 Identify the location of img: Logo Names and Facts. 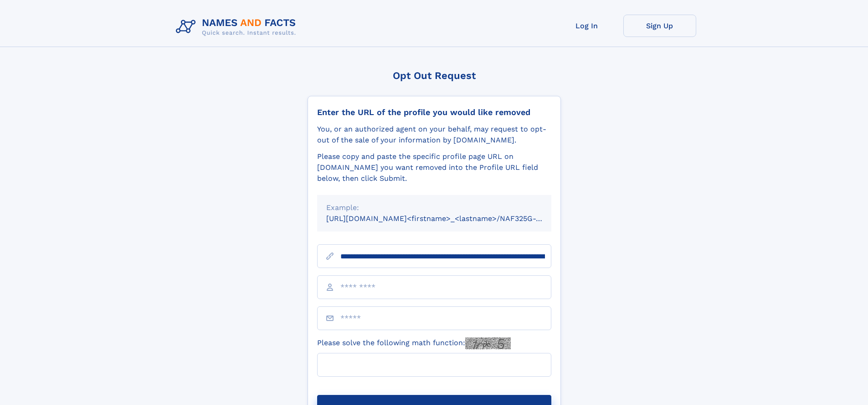
(238, 27).